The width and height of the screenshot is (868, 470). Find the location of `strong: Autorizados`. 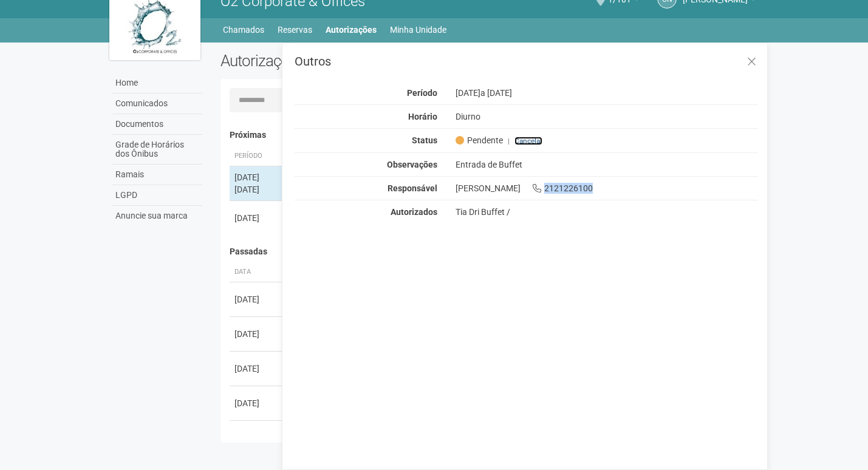

strong: Autorizados is located at coordinates (414, 212).